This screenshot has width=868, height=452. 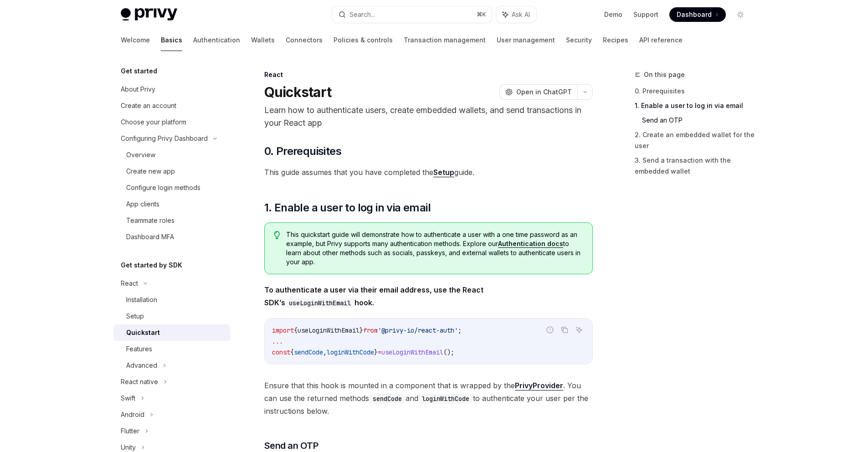 I want to click on a: Create new app, so click(x=172, y=171).